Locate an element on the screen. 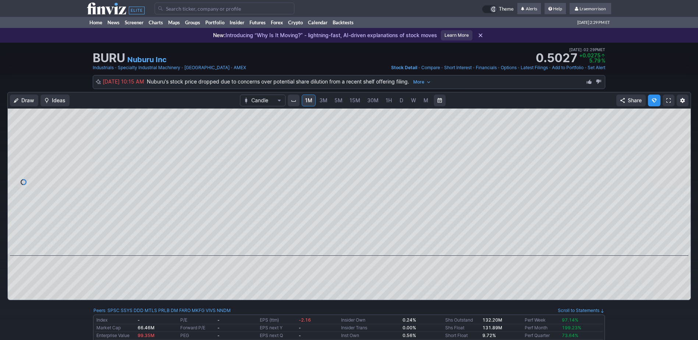 Image resolution: width=698 pixels, height=340 pixels. a: 9.72% is located at coordinates (489, 335).